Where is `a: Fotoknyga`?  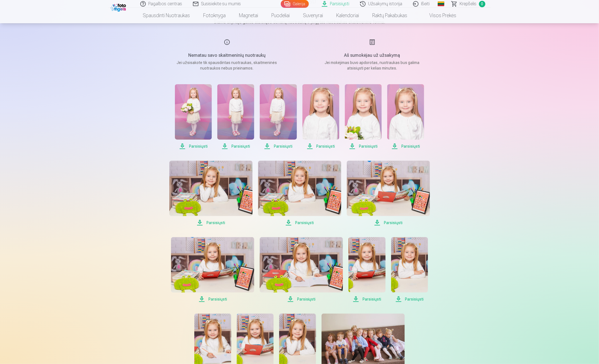
a: Fotoknyga is located at coordinates (214, 15).